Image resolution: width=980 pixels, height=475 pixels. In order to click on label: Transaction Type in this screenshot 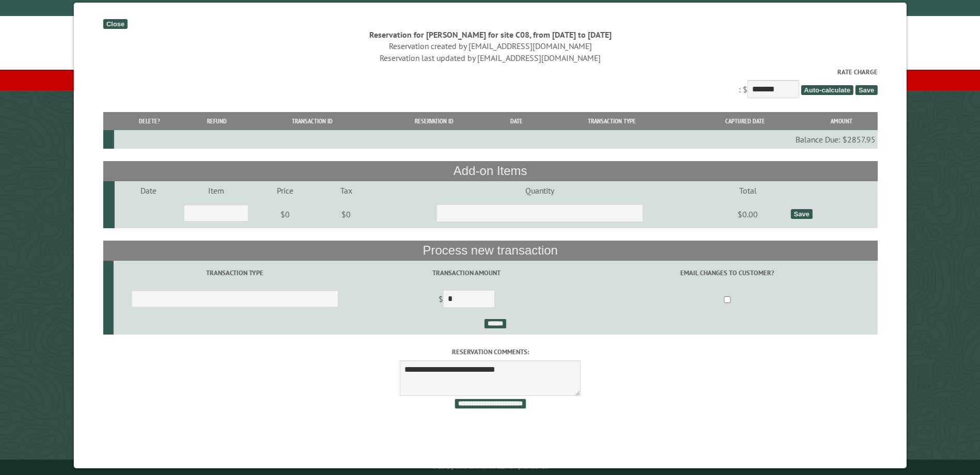, I will do `click(235, 272)`.